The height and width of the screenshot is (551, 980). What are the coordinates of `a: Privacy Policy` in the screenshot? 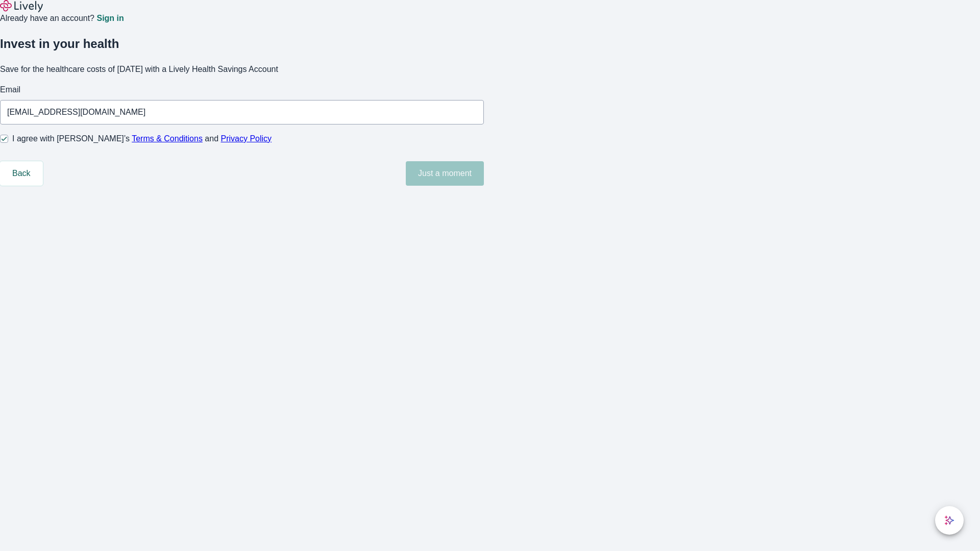 It's located at (247, 138).